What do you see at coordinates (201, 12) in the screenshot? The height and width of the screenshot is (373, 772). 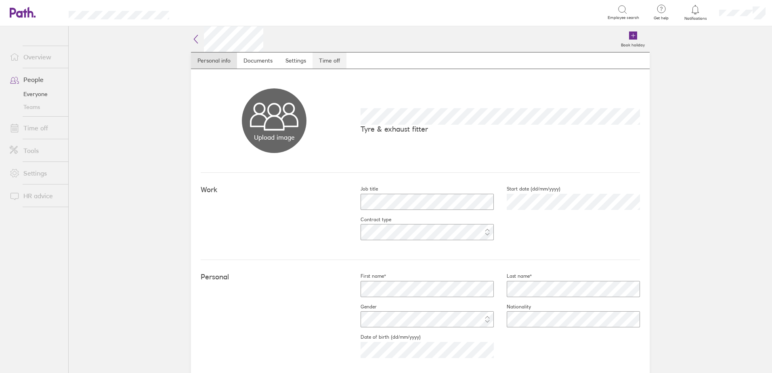 I see `div: Search` at bounding box center [201, 12].